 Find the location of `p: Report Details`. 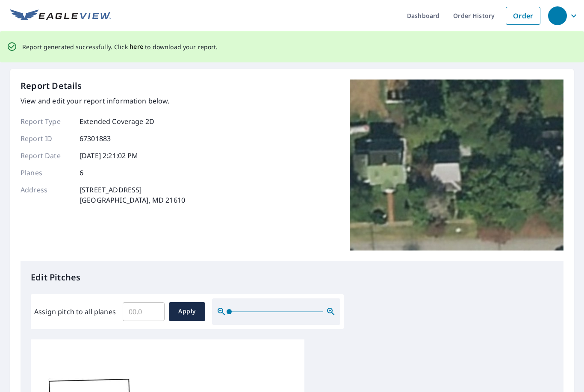

p: Report Details is located at coordinates (51, 86).